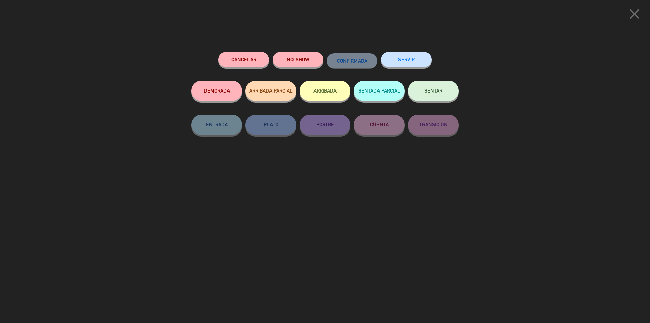  What do you see at coordinates (634, 14) in the screenshot?
I see `i: close` at bounding box center [634, 14].